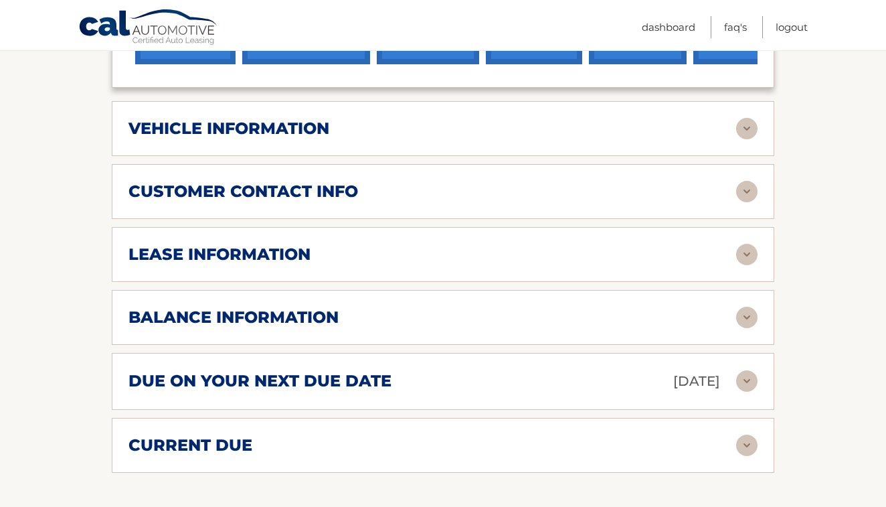 This screenshot has width=886, height=507. I want to click on a: FAQ's, so click(735, 27).